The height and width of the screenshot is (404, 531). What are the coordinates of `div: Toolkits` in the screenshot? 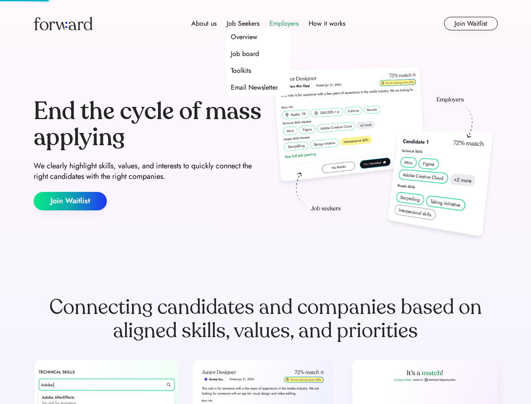 It's located at (241, 71).